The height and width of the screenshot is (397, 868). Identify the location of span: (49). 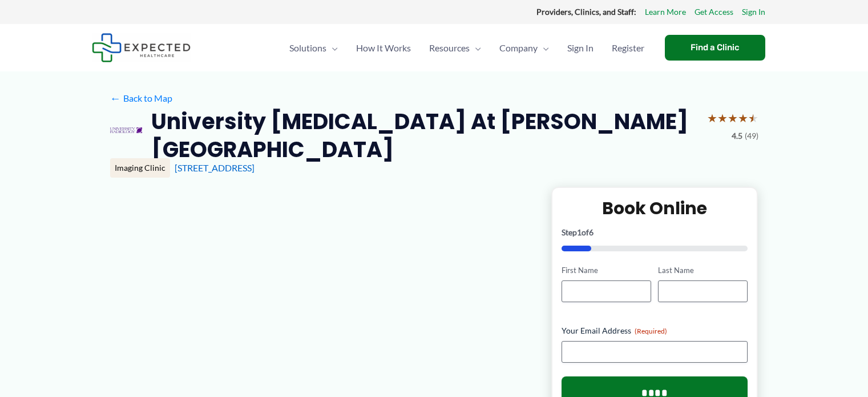
(751, 136).